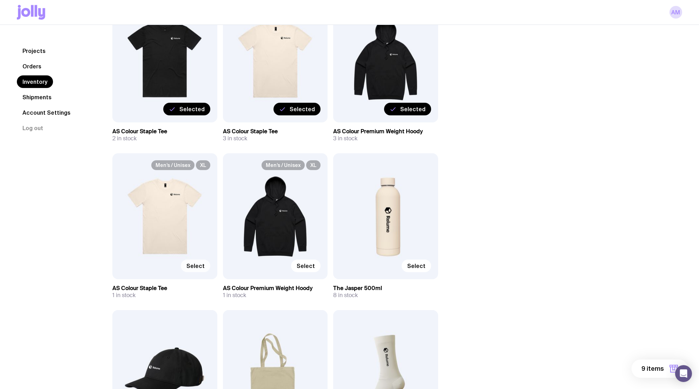  What do you see at coordinates (385, 288) in the screenshot?
I see `h3: The Jasper 500ml` at bounding box center [385, 288].